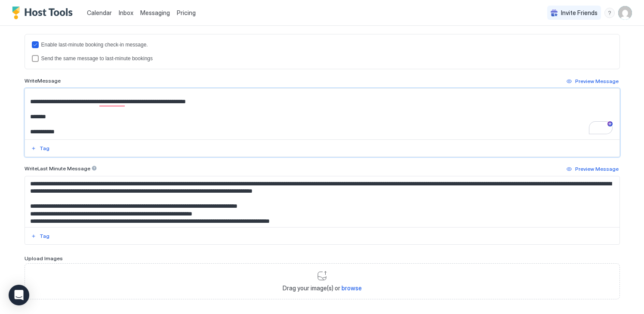  What do you see at coordinates (154, 13) in the screenshot?
I see `span: Messaging` at bounding box center [154, 13].